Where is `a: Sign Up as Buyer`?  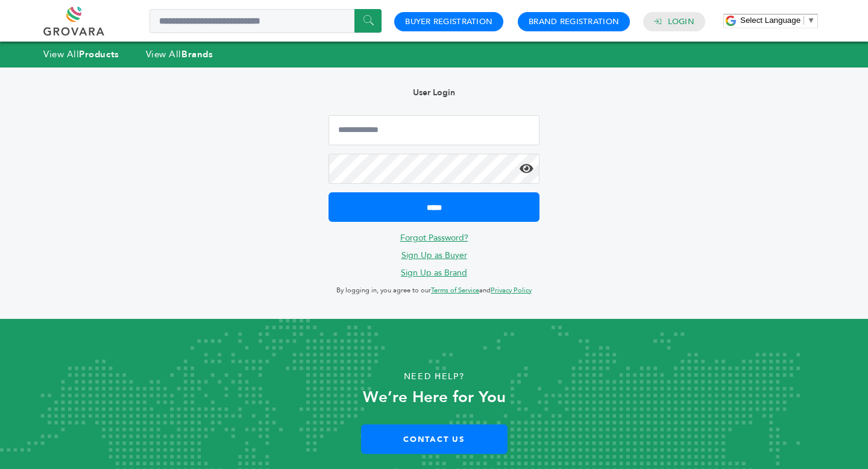 a: Sign Up as Buyer is located at coordinates (434, 255).